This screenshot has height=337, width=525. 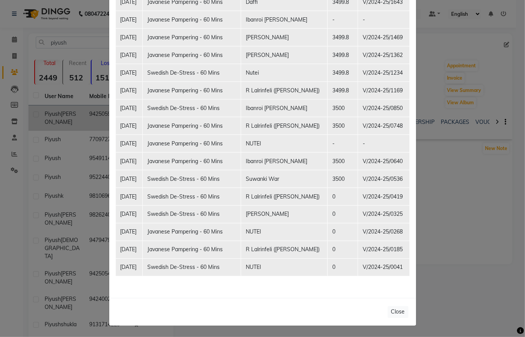 What do you see at coordinates (398, 312) in the screenshot?
I see `button: Close` at bounding box center [398, 312].